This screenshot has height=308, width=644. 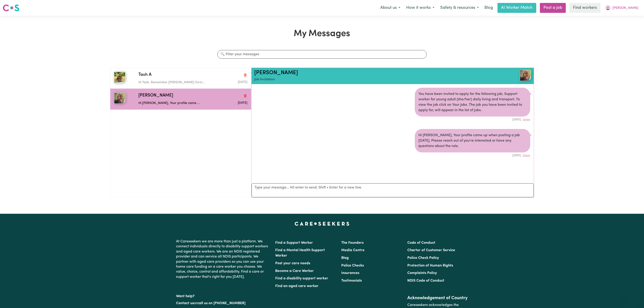 I want to click on a: Insurances, so click(x=350, y=273).